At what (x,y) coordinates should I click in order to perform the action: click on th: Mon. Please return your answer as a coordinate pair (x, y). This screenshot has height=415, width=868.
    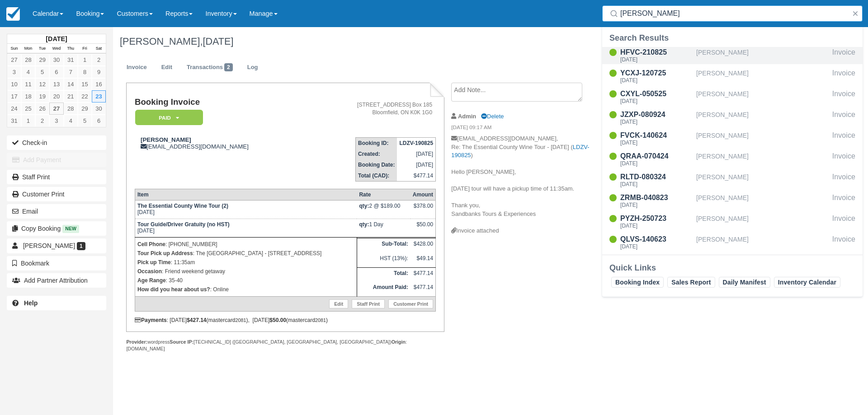
    Looking at the image, I should click on (28, 49).